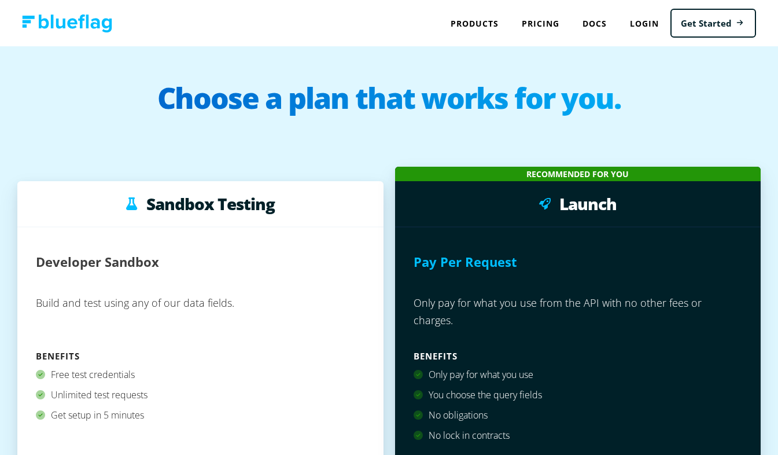  What do you see at coordinates (578, 374) in the screenshot?
I see `div: Only pay for what you use` at bounding box center [578, 374].